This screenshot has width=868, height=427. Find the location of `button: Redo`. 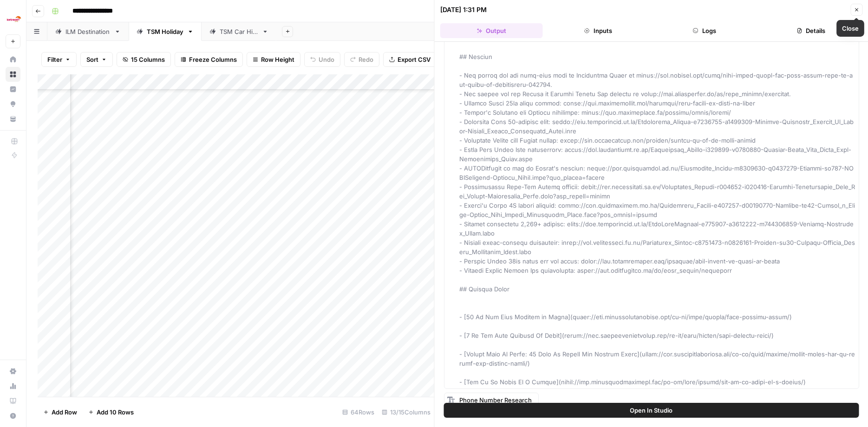

button: Redo is located at coordinates (362, 59).